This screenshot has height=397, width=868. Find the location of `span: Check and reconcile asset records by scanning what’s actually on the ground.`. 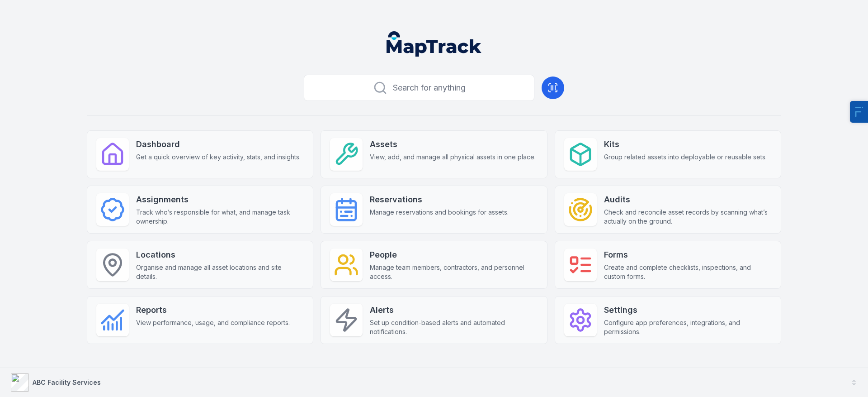

span: Check and reconcile asset records by scanning what’s actually on the ground. is located at coordinates (688, 217).